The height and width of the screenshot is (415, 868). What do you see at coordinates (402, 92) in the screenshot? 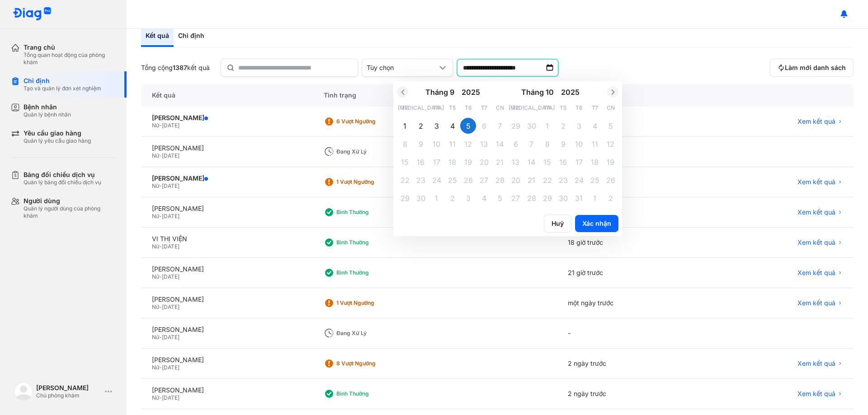
I see `button: Previous month` at bounding box center [402, 92].